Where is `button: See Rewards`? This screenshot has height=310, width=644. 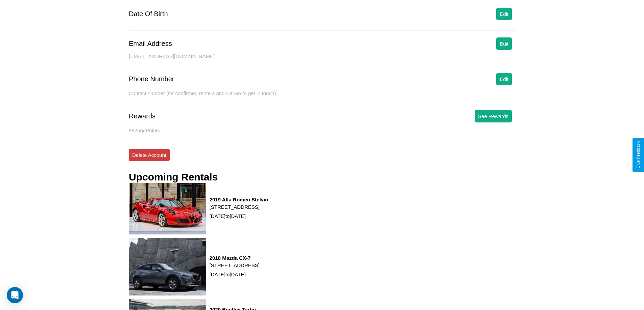
button: See Rewards is located at coordinates (493, 116).